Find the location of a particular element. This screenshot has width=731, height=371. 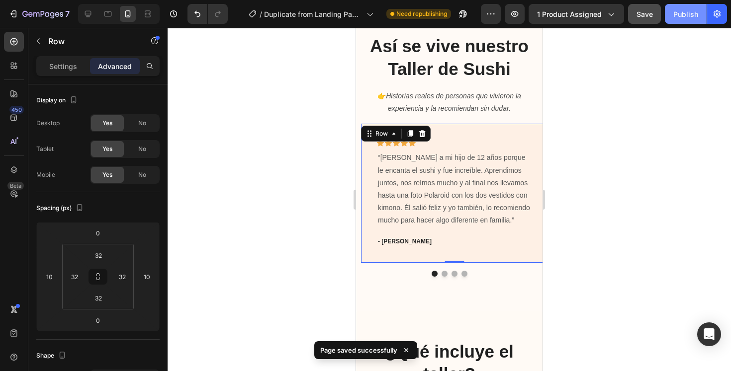

span: Need republishing is located at coordinates (422, 14).